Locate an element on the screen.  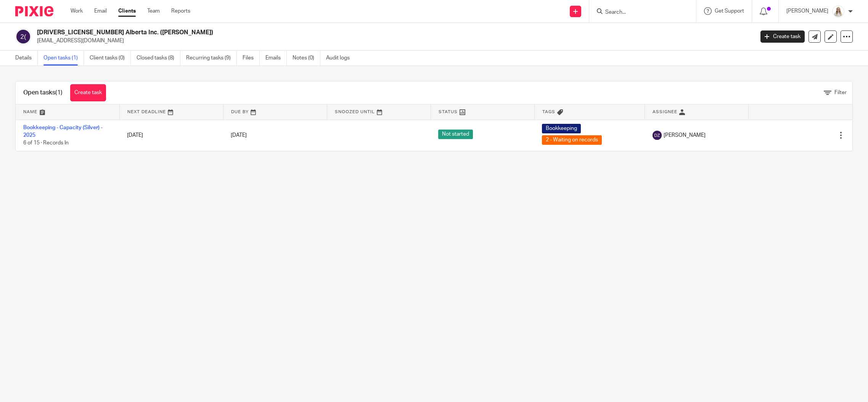
span: Filter is located at coordinates (841, 93).